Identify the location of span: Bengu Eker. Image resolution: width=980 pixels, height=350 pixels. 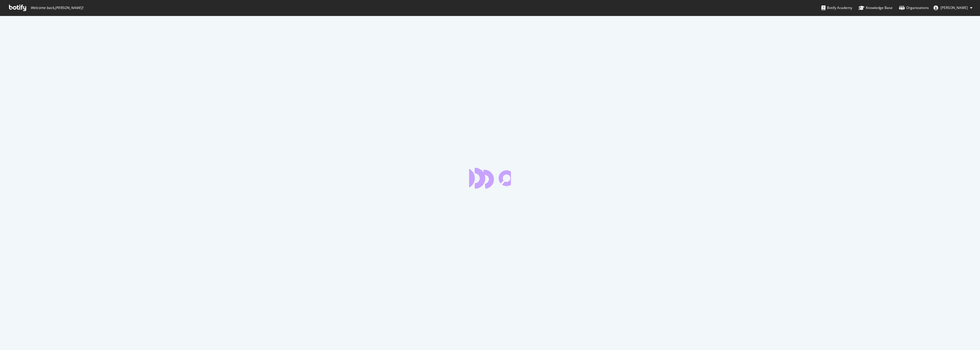
(954, 7).